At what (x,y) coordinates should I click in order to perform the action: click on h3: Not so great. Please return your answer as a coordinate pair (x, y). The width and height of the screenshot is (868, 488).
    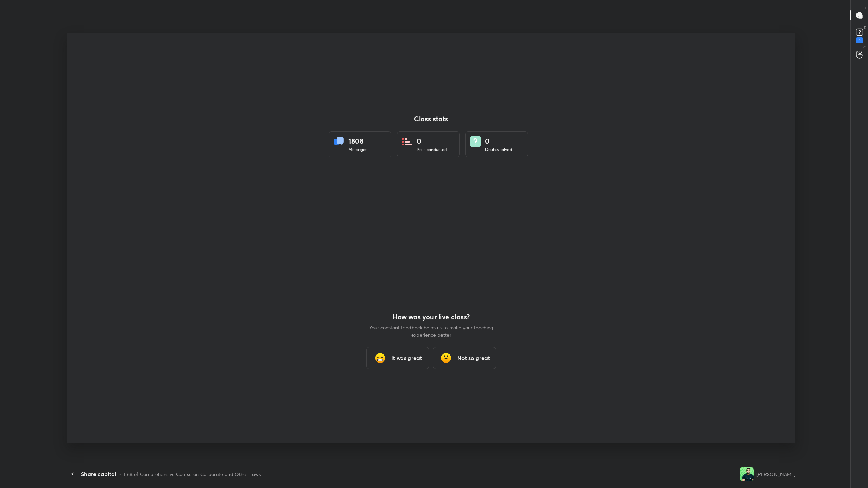
    Looking at the image, I should click on (474, 358).